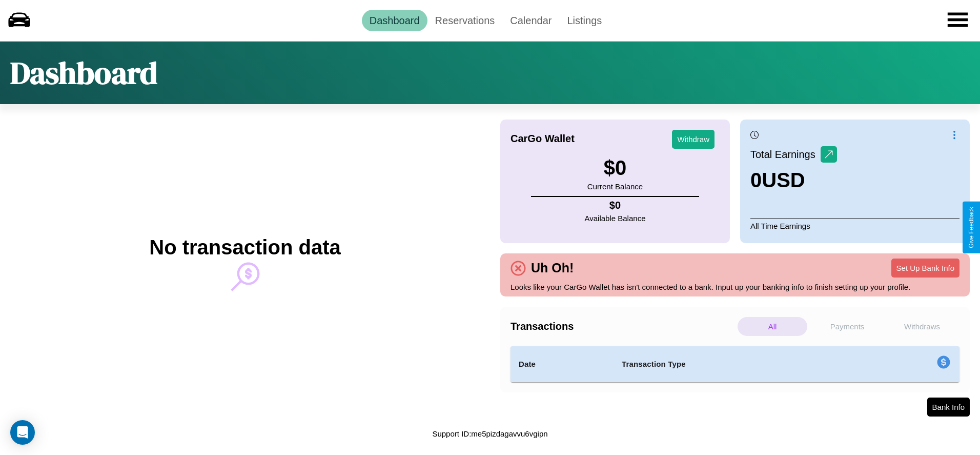 This screenshot has height=455, width=980. I want to click on h2: No transaction data, so click(244, 247).